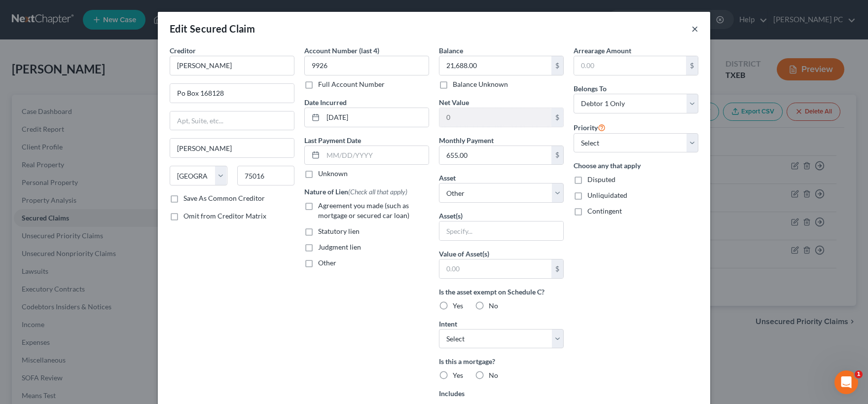  What do you see at coordinates (589, 127) in the screenshot?
I see `label: Priority` at bounding box center [589, 127].